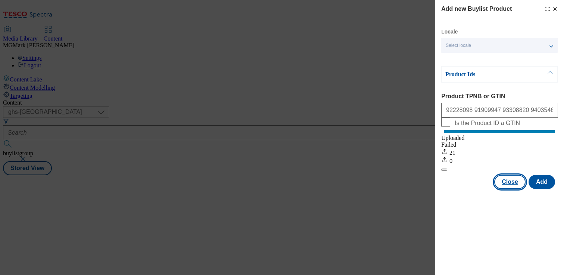 This screenshot has width=564, height=275. I want to click on span: Is the Product ID a GTIN, so click(487, 123).